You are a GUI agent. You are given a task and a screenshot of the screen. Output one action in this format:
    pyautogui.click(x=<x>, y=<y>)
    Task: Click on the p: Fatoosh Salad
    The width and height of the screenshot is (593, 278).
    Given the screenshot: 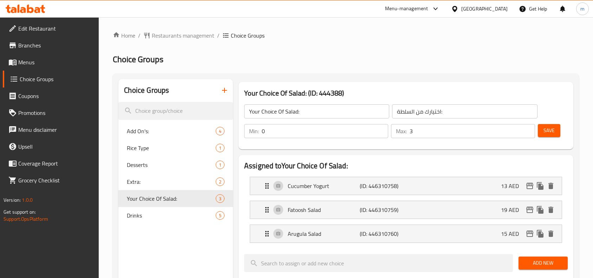 What is the action you would take?
    pyautogui.click(x=323, y=210)
    